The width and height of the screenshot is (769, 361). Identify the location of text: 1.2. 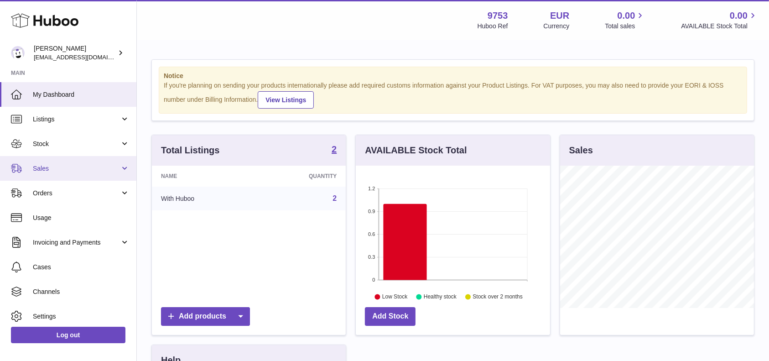
(372, 188).